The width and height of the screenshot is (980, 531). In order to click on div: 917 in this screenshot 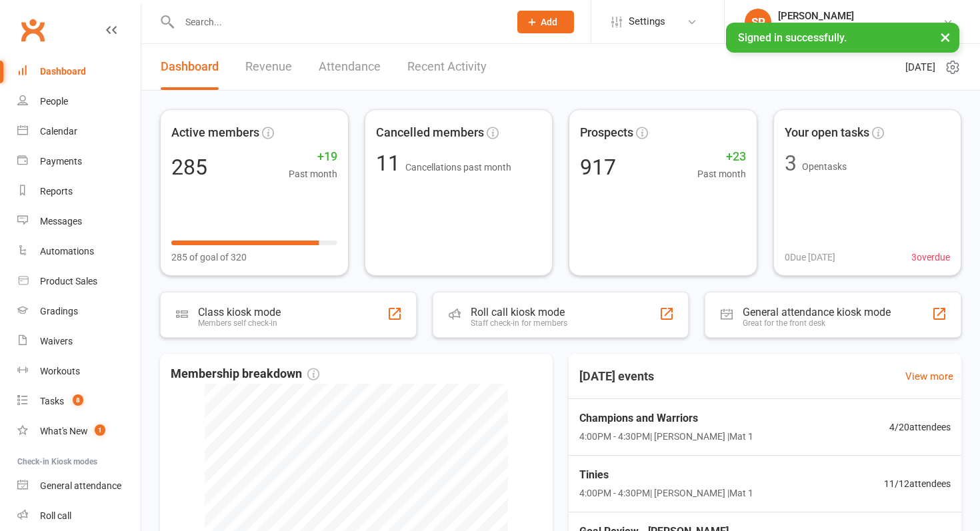, I will do `click(598, 168)`.